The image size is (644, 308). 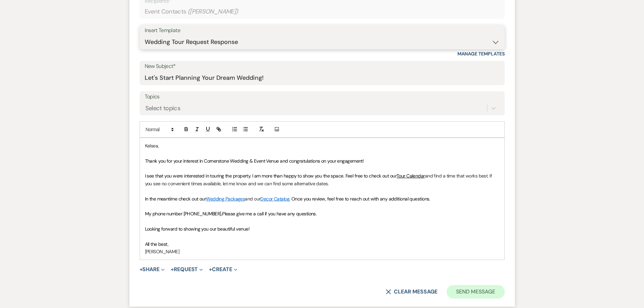 What do you see at coordinates (322, 96) in the screenshot?
I see `label: Topics` at bounding box center [322, 96].